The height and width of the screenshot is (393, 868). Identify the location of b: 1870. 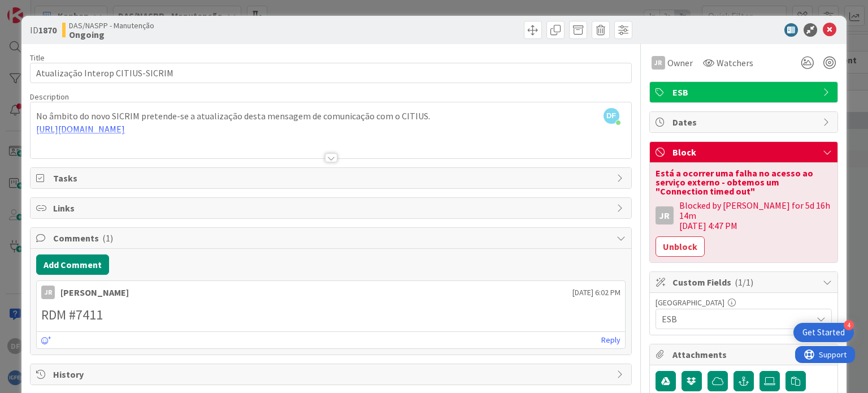
(47, 30).